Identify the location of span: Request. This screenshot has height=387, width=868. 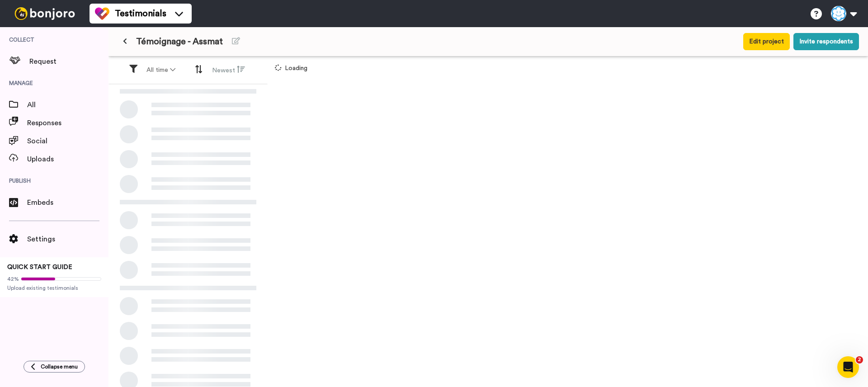
(69, 61).